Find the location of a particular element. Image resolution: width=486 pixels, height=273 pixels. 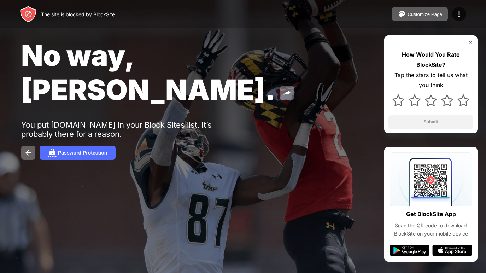

img: rate-us-close.svg is located at coordinates (470, 42).